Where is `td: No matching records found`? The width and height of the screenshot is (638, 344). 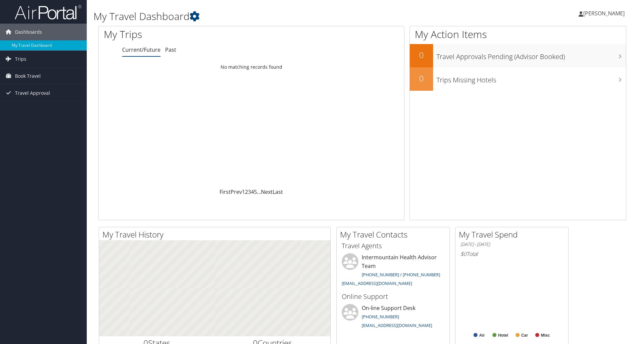
td: No matching records found is located at coordinates (251, 67).